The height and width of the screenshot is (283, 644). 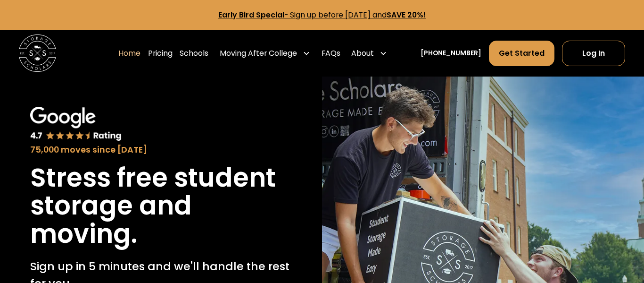 I want to click on a: Log In, so click(x=594, y=53).